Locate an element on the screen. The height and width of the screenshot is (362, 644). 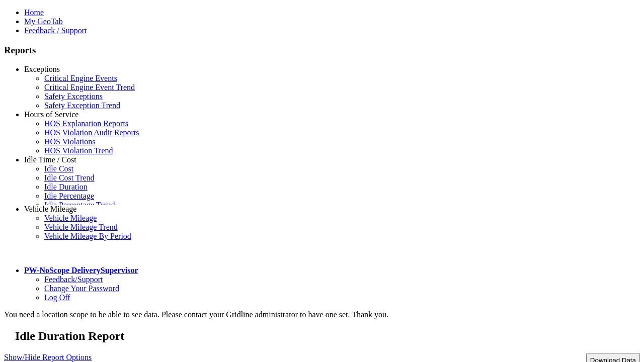
a: Vehicle Mileage Trend is located at coordinates (81, 227).